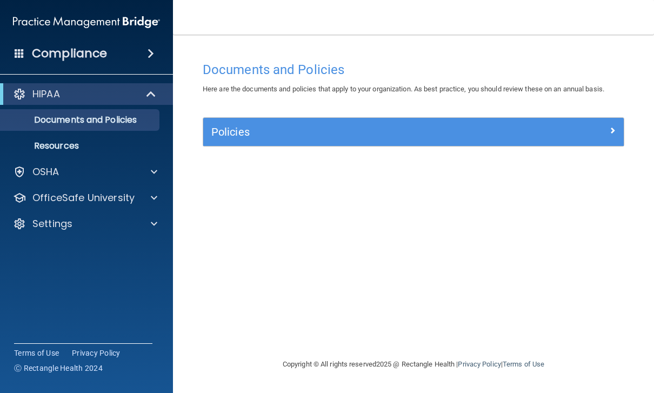 The height and width of the screenshot is (393, 654). Describe the element at coordinates (85, 198) in the screenshot. I see `a: OfficeSafe University` at that location.